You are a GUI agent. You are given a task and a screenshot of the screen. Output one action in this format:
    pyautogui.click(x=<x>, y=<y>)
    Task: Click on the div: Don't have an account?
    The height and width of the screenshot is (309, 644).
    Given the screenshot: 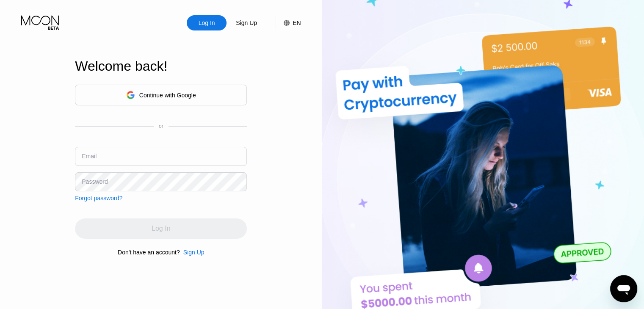 What is the action you would take?
    pyautogui.click(x=148, y=252)
    